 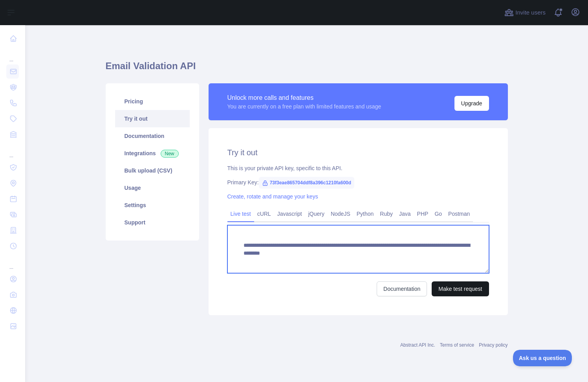 What do you see at coordinates (290, 214) in the screenshot?
I see `a: Javascript` at bounding box center [290, 214].